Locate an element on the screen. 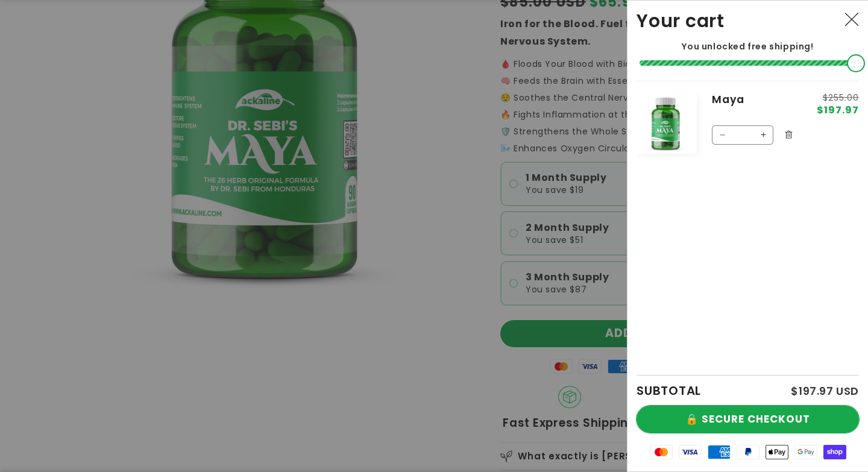 The image size is (868, 472). input: Quantity for Maya is located at coordinates (743, 135).